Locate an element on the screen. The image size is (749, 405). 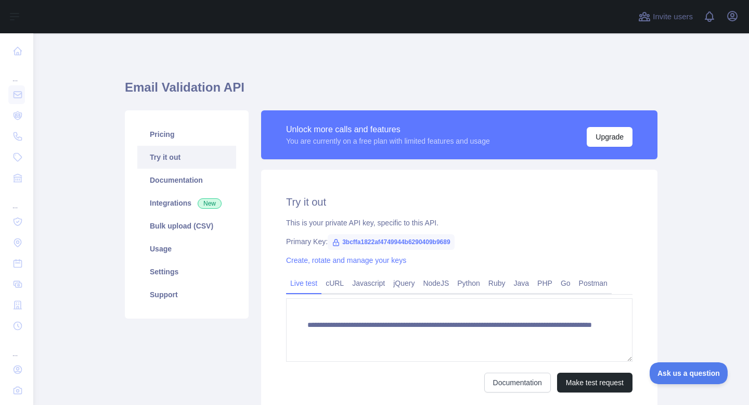
div: Unlock more calls and features is located at coordinates (388, 129).